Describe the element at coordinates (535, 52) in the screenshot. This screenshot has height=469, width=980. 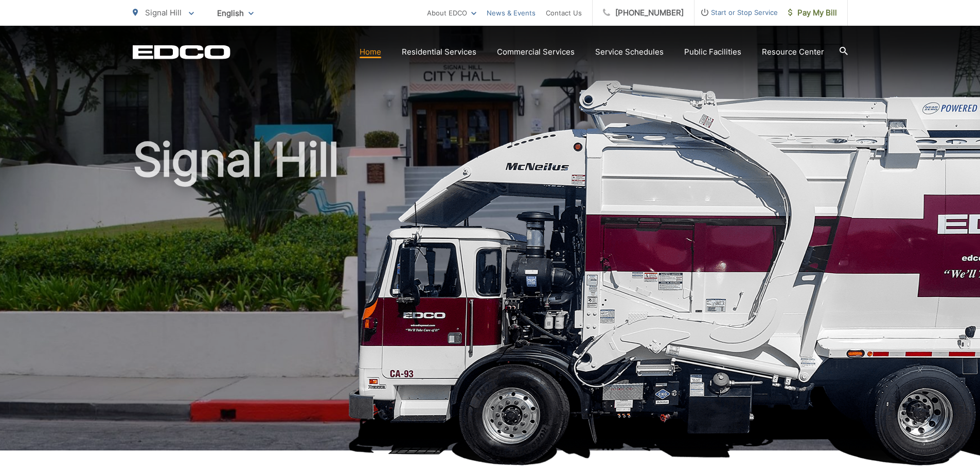
I see `a: Commercial Services` at that location.